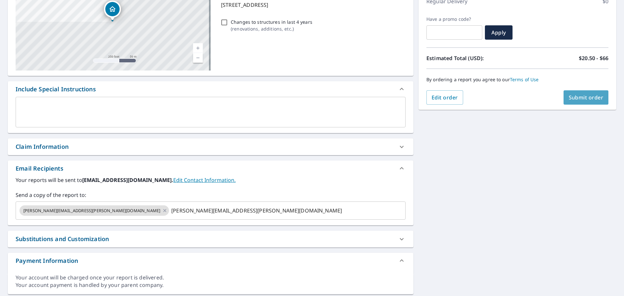 The height and width of the screenshot is (296, 624). I want to click on span: Edit order, so click(444, 97).